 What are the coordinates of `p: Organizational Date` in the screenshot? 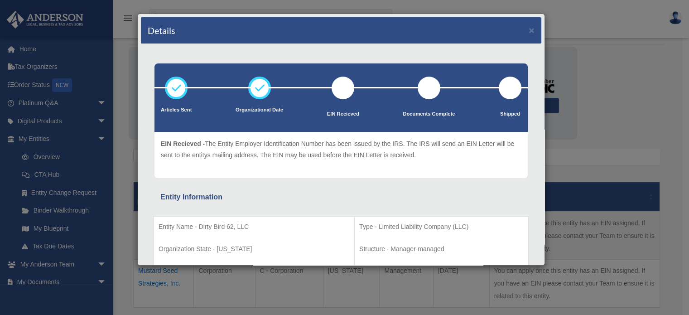 It's located at (259, 110).